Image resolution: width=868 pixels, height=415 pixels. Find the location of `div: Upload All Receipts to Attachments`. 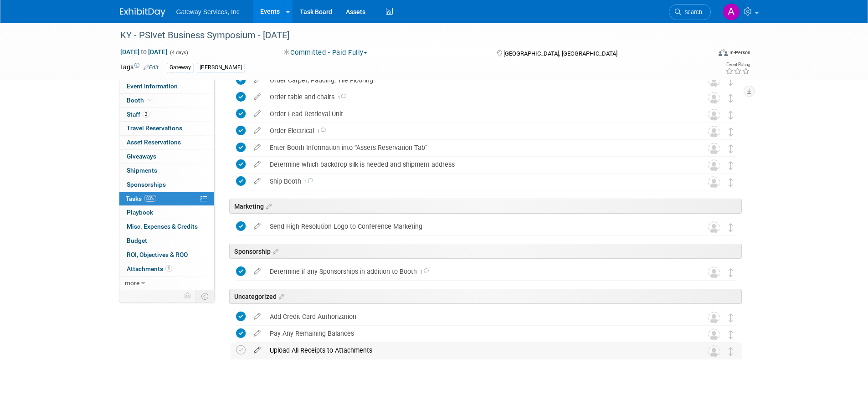

div: Upload All Receipts to Attachments is located at coordinates (478, 350).